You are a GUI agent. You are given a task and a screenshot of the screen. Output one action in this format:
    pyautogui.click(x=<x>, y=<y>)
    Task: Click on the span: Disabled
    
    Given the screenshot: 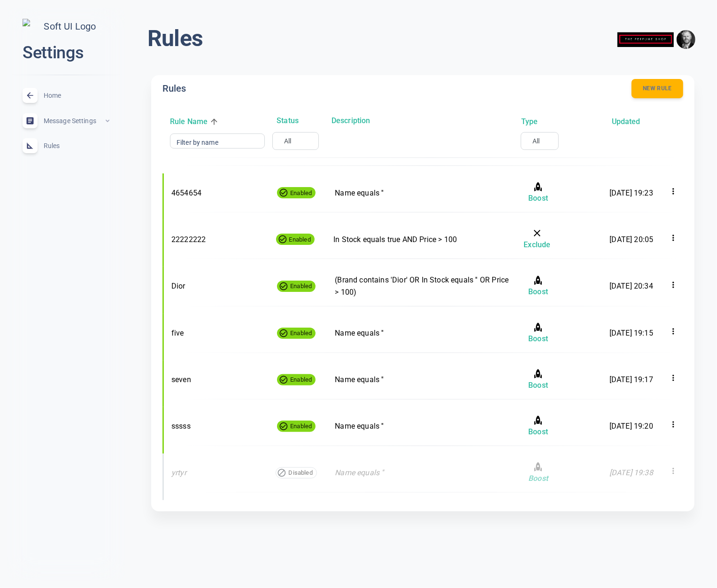 What is the action you would take?
    pyautogui.click(x=301, y=472)
    